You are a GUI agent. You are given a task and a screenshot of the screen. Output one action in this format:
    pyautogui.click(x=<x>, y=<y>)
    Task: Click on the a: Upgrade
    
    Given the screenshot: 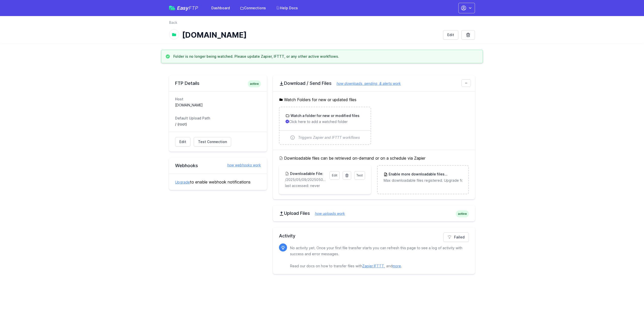 What is the action you would take?
    pyautogui.click(x=182, y=182)
    